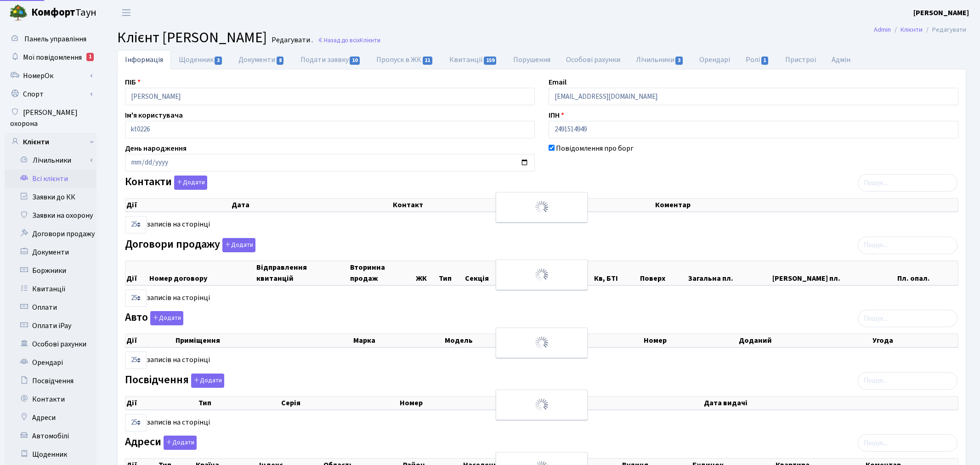 The width and height of the screenshot is (980, 465). Describe the element at coordinates (51, 179) in the screenshot. I see `a: Всі клієнти` at that location.